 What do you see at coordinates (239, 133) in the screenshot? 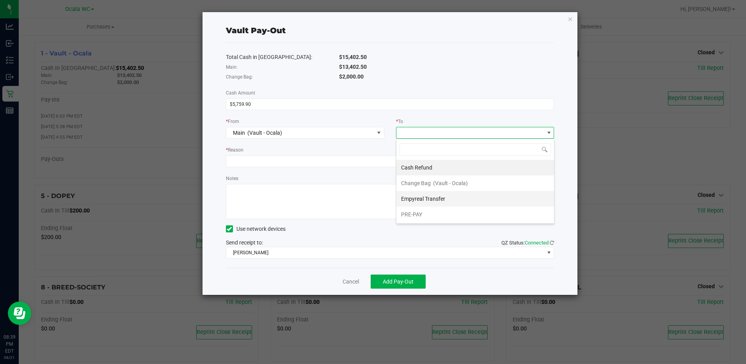
I see `span: Main` at bounding box center [239, 133].